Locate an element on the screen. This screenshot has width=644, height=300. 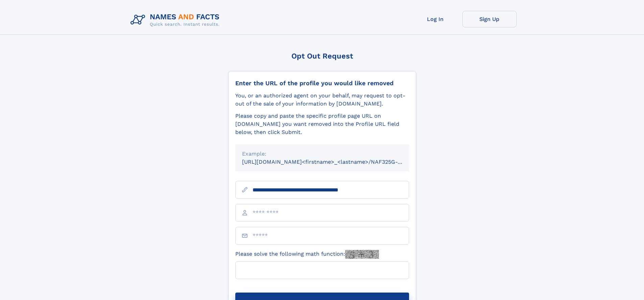
a: Log In is located at coordinates (436, 19).